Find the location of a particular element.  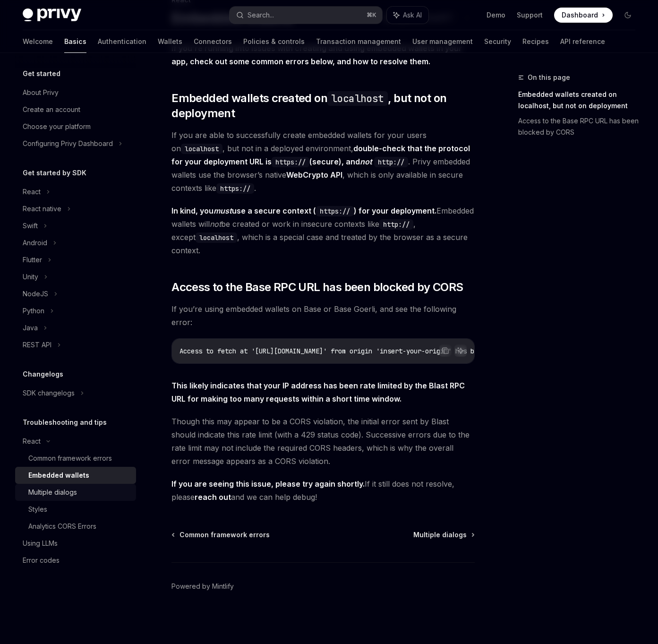

div: Error codes is located at coordinates (41, 561).